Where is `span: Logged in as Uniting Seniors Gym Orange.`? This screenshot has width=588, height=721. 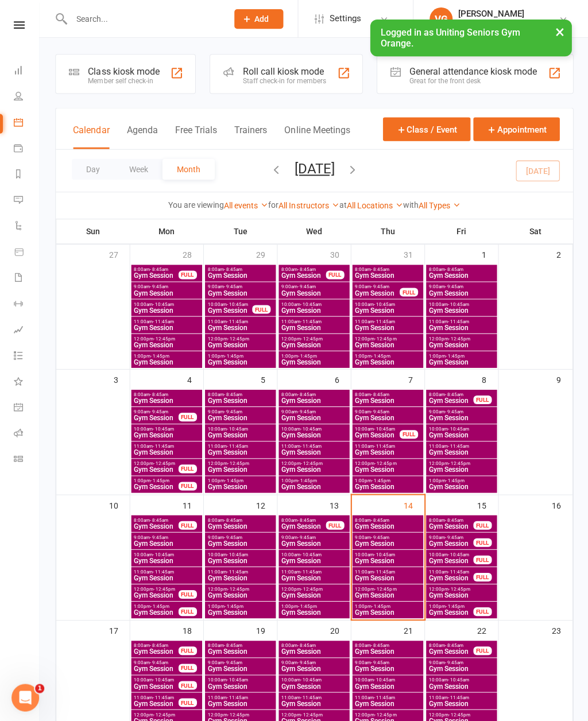 span: Logged in as Uniting Seniors Gym Orange. is located at coordinates (449, 38).